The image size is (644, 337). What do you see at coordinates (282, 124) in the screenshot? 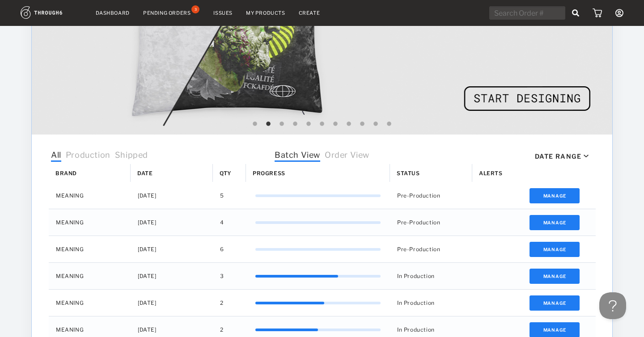
I see `button: 3` at bounding box center [282, 124].